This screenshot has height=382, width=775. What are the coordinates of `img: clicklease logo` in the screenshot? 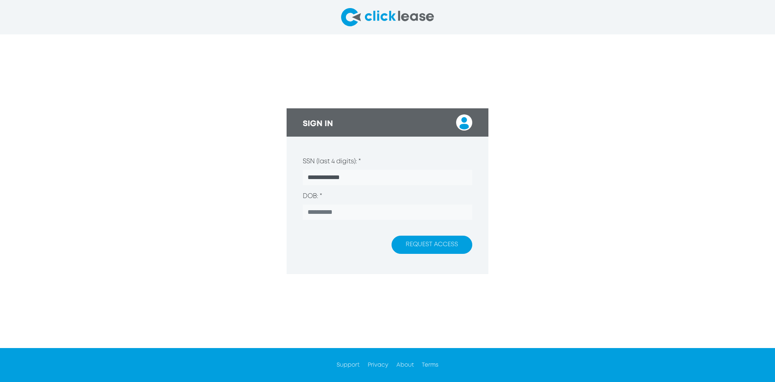 It's located at (388, 17).